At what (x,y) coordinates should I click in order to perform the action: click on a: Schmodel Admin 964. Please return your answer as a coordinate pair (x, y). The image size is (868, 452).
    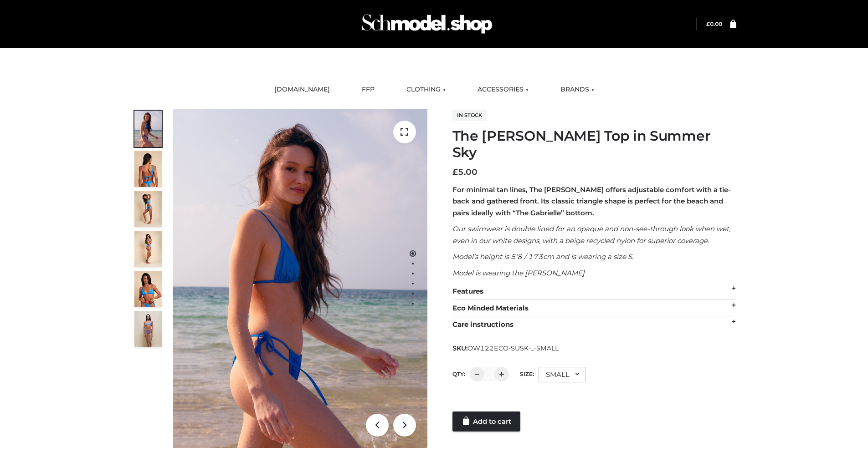
    Looking at the image, I should click on (427, 24).